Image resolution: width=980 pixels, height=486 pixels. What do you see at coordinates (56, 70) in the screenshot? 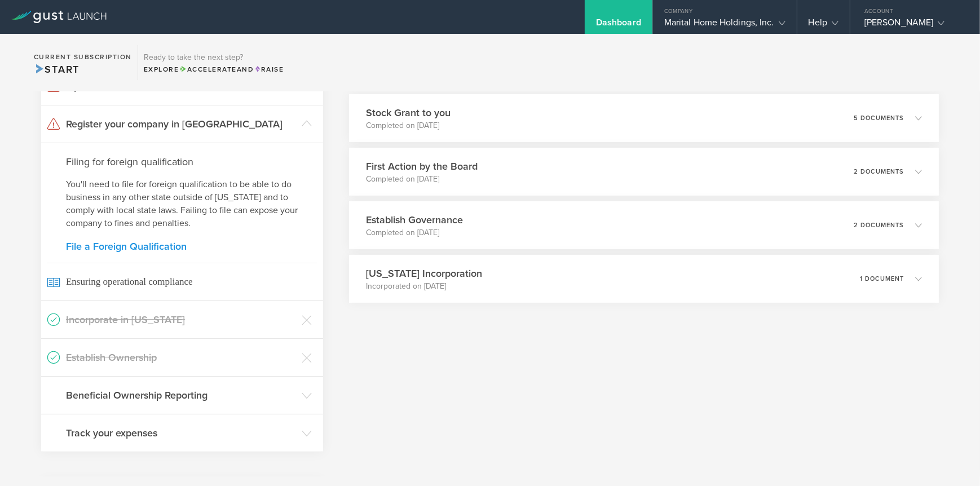
I see `span: Start` at bounding box center [56, 70].